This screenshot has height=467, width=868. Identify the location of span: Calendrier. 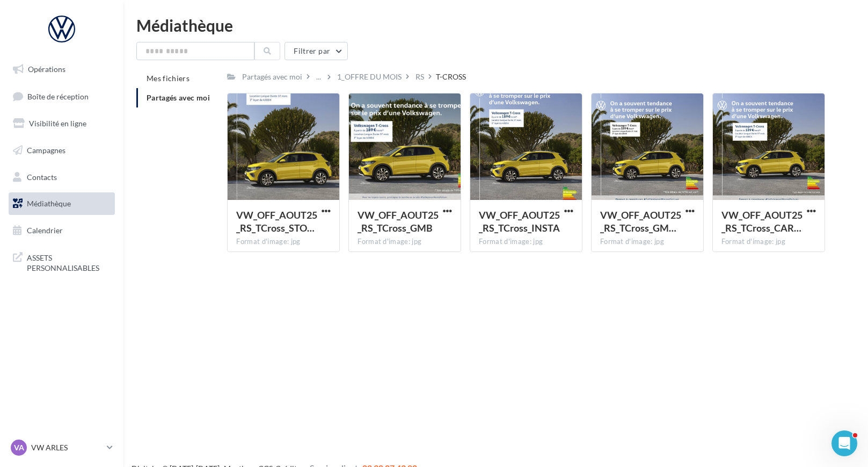
(44, 230).